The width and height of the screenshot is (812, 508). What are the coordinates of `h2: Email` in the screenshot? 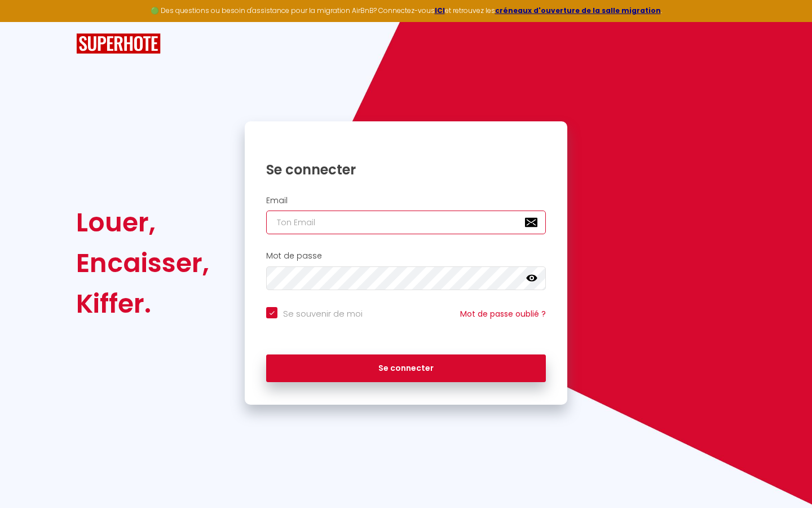 It's located at (406, 200).